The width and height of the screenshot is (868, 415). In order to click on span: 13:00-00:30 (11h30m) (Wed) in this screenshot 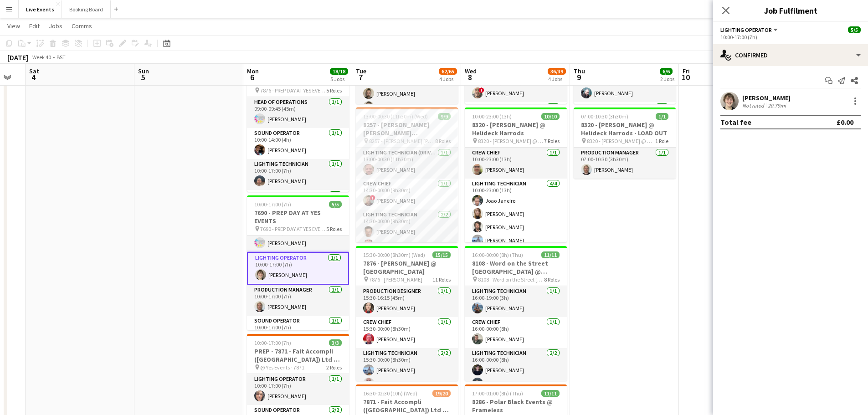, I will do `click(395, 116)`.